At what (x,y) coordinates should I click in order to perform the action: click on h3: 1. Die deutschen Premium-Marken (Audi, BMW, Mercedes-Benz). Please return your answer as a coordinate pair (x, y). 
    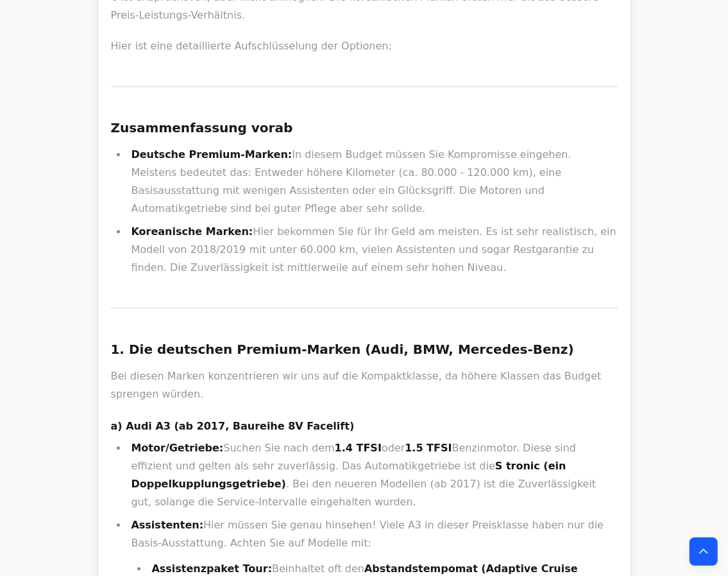
    Looking at the image, I should click on (364, 349).